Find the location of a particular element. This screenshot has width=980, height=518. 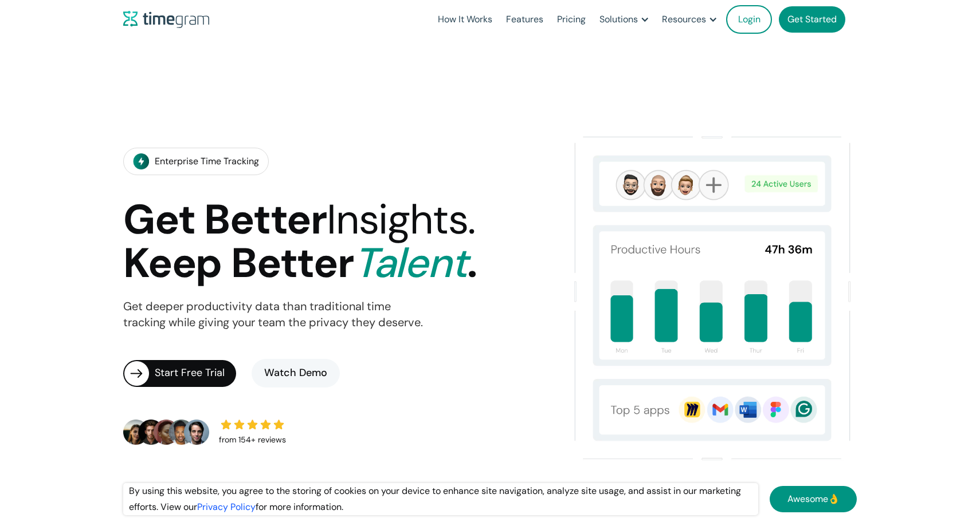

p: Get deeper productivity data than traditional time tracking while giving your team the privacy th... is located at coordinates (273, 315).